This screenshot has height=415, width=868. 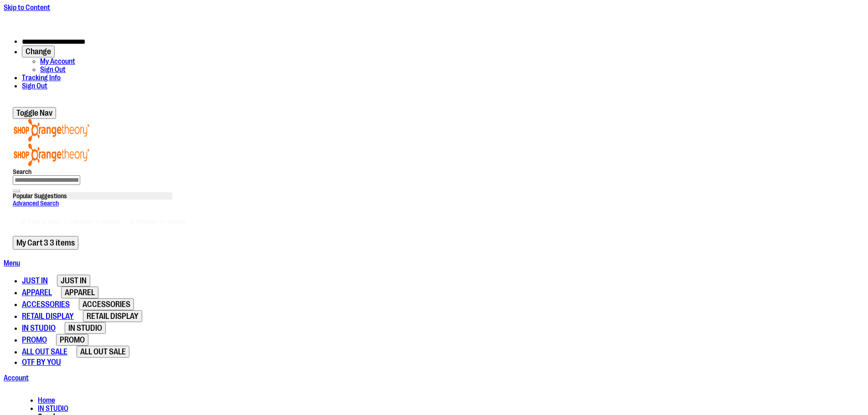 What do you see at coordinates (57, 61) in the screenshot?
I see `a: My Account` at bounding box center [57, 61].